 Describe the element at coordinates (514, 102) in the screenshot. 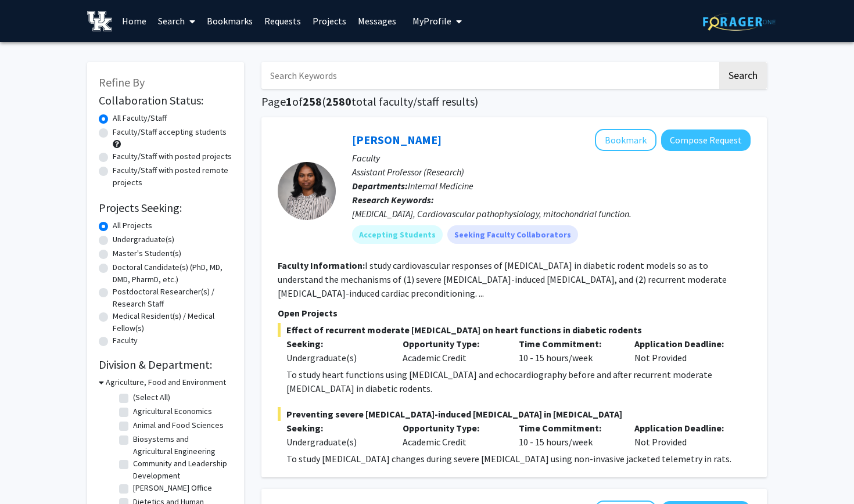

I see `h1: Page of ( total faculty/staff results)` at that location.